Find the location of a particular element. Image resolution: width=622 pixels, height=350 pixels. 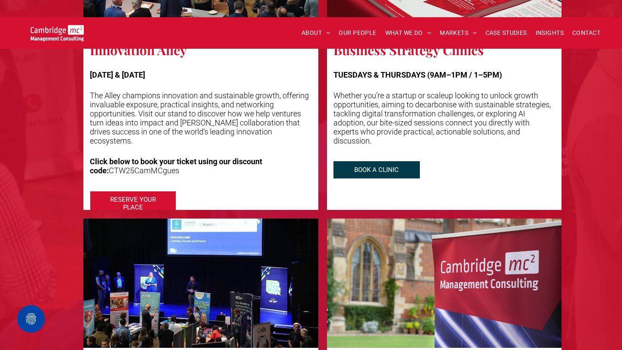

p: CTW25CamMCgues is located at coordinates (201, 166).